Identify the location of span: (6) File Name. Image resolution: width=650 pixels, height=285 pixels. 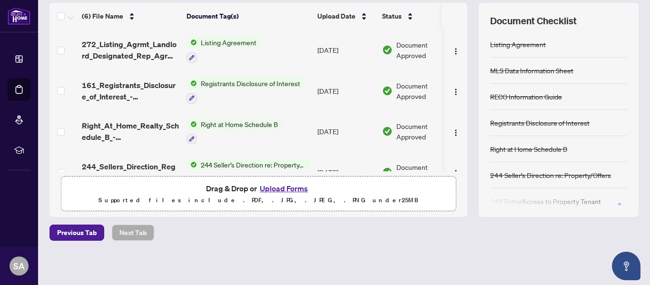
(102, 16).